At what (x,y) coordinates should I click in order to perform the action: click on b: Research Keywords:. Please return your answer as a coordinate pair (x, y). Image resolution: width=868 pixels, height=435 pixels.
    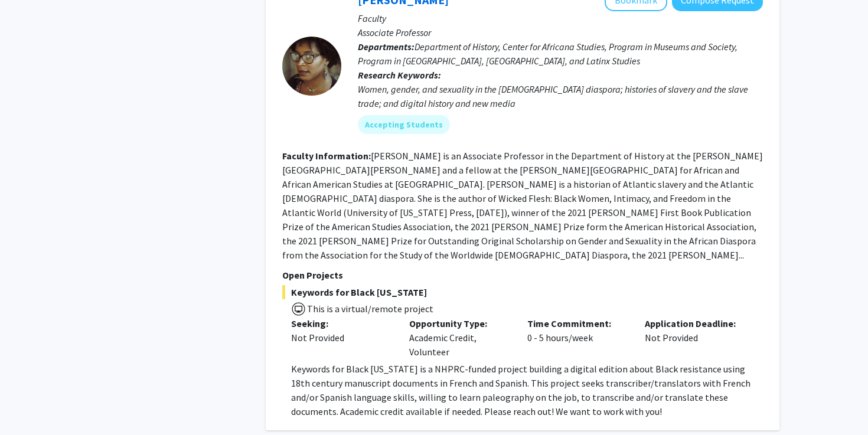
    Looking at the image, I should click on (399, 75).